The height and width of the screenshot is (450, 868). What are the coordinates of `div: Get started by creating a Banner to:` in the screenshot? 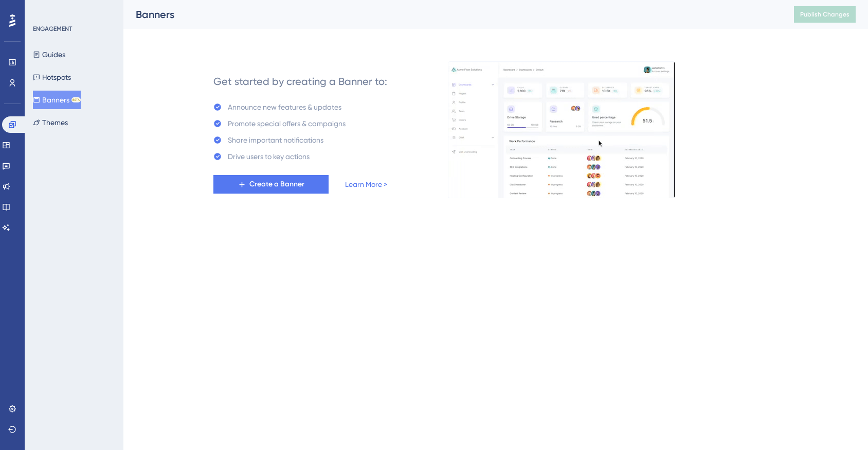 It's located at (300, 81).